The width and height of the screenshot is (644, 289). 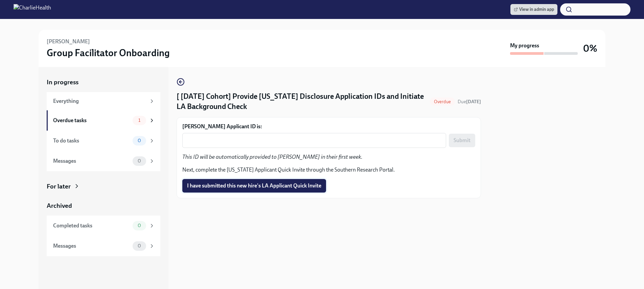 What do you see at coordinates (254, 186) in the screenshot?
I see `button: I have submitted this new hire's LA Applicant Quick Invite` at bounding box center [254, 186].